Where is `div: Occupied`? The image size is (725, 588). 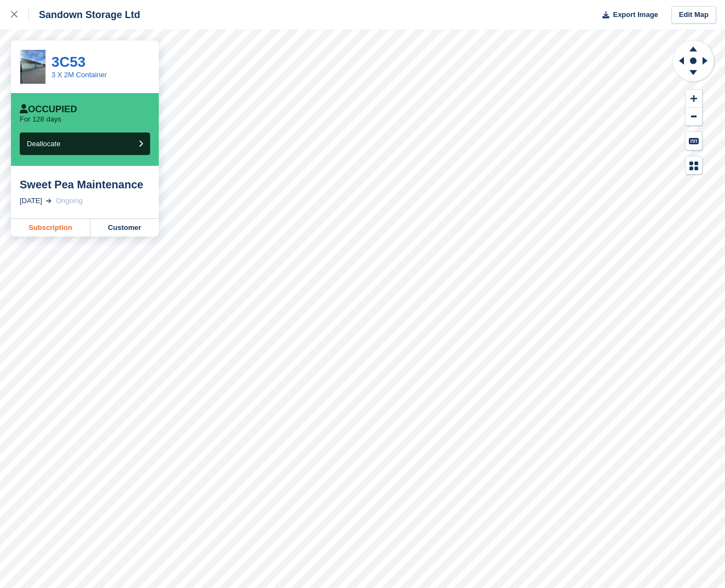 div: Occupied is located at coordinates (49, 110).